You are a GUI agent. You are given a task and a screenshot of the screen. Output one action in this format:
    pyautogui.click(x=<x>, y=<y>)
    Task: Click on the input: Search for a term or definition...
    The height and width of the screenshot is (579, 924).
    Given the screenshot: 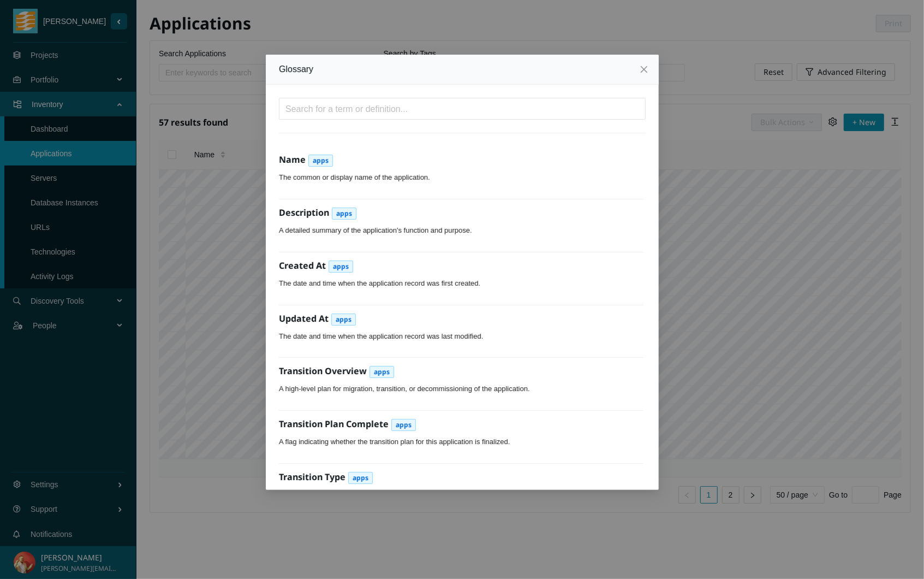 What is the action you would take?
    pyautogui.click(x=458, y=108)
    